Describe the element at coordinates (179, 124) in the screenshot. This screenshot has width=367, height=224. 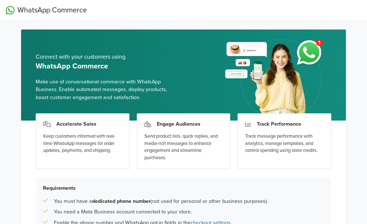
I see `h3: Engage Audiences` at that location.